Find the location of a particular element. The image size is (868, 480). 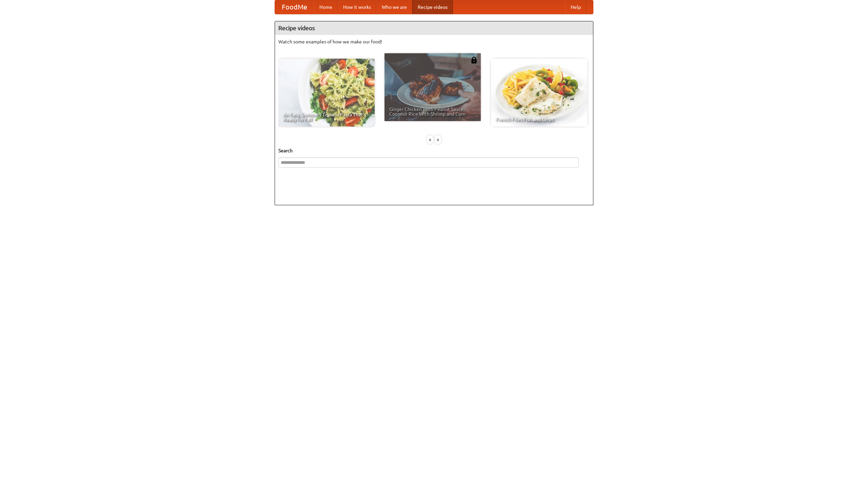

a: Recipe videos is located at coordinates (433, 7).